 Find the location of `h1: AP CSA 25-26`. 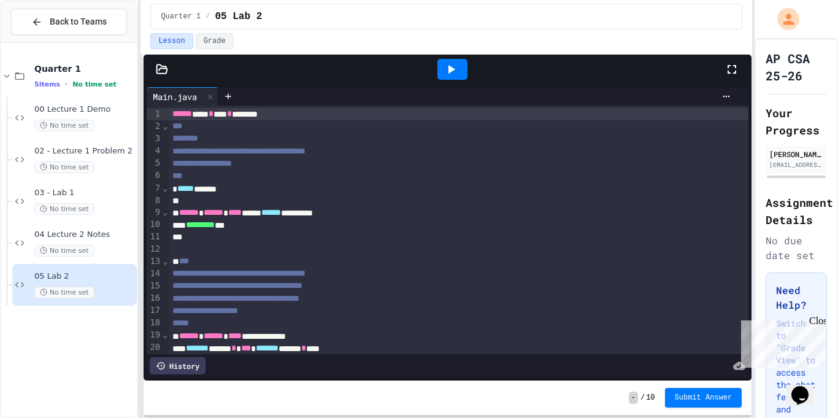

h1: AP CSA 25-26 is located at coordinates (796, 67).